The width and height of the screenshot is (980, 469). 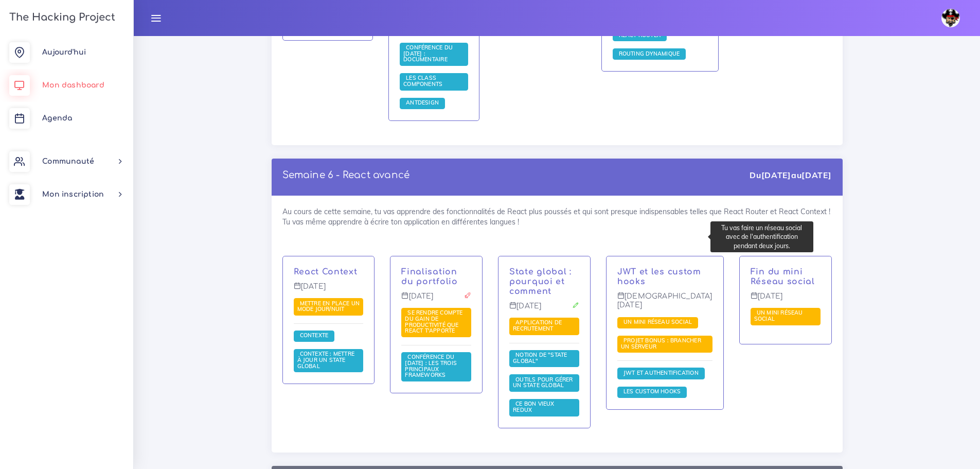 What do you see at coordinates (539, 358) in the screenshot?
I see `a: Notion de "state global"` at bounding box center [539, 358].